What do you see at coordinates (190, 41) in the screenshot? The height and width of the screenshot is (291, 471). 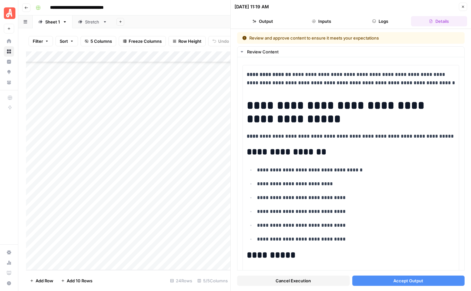 I see `span: Row Height` at bounding box center [190, 41].